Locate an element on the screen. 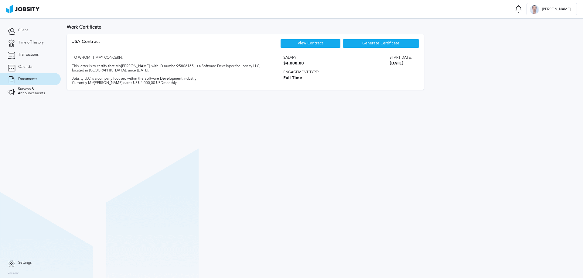  span: Engagement type: is located at coordinates (347, 72).